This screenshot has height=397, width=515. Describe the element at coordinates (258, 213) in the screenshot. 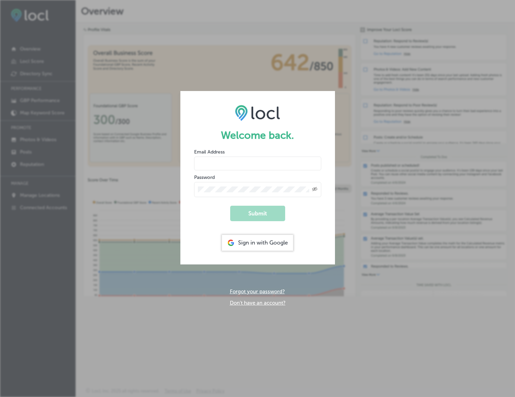

I see `button: Submit` at that location.